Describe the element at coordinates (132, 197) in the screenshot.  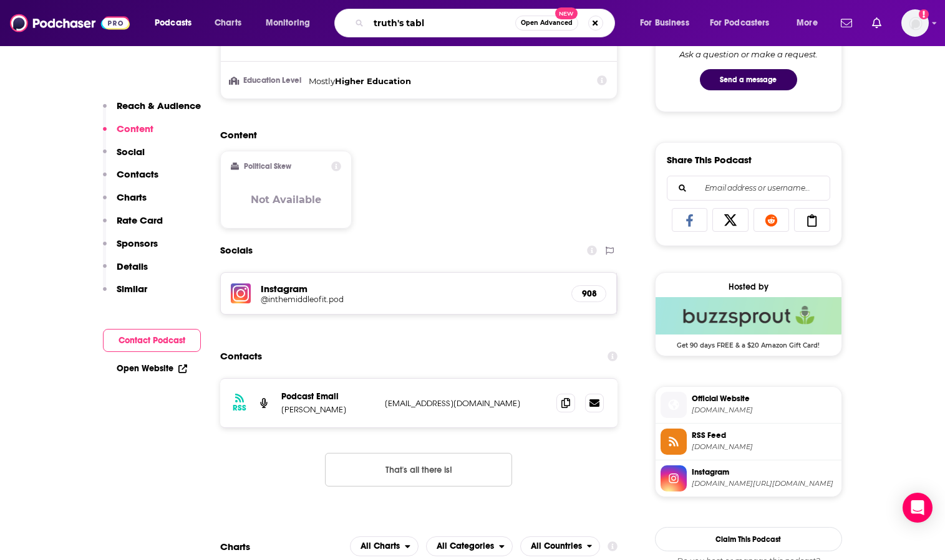
I see `p: Charts` at that location.